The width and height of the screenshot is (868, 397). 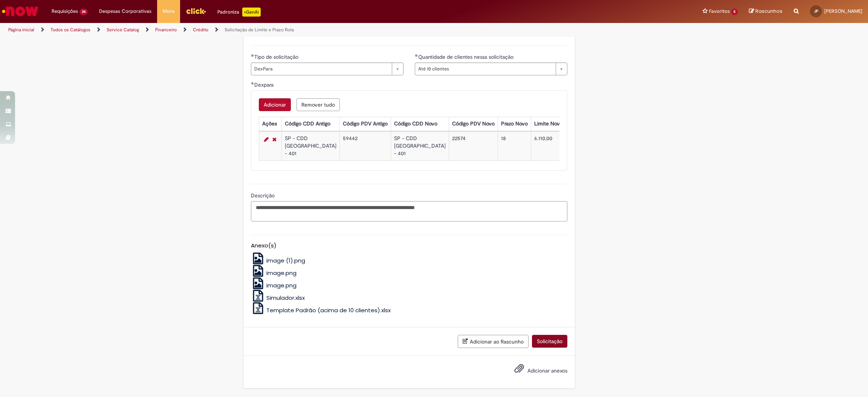 What do you see at coordinates (328, 310) in the screenshot?
I see `span: Template Padrão (acima de 10 clientes).xlsx` at bounding box center [328, 310].